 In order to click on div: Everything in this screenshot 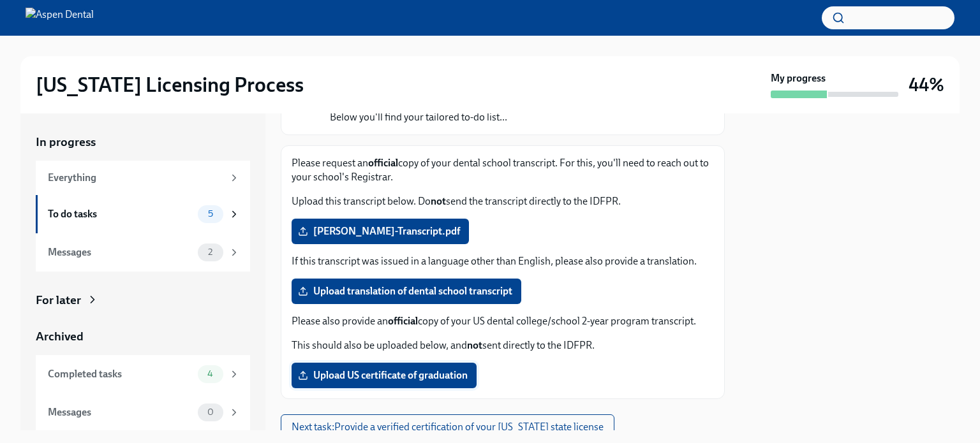, I will do `click(135, 178)`.